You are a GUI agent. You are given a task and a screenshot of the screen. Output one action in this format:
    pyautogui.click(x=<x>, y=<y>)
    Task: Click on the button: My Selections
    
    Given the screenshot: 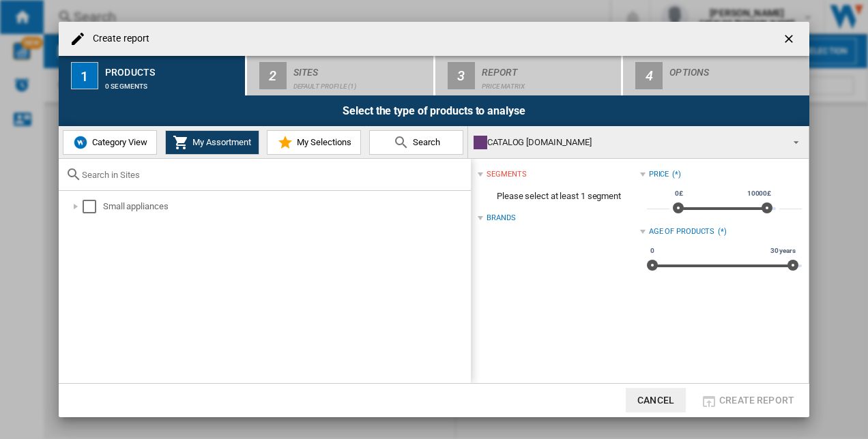 What is the action you would take?
    pyautogui.click(x=314, y=143)
    